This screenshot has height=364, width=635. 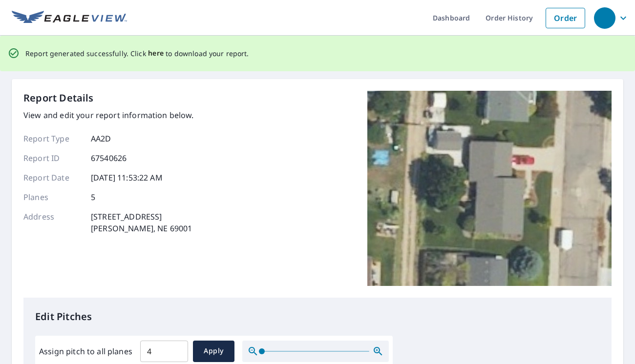 What do you see at coordinates (137, 53) in the screenshot?
I see `p: Report generated successfully. Click to download your report.` at bounding box center [137, 53].